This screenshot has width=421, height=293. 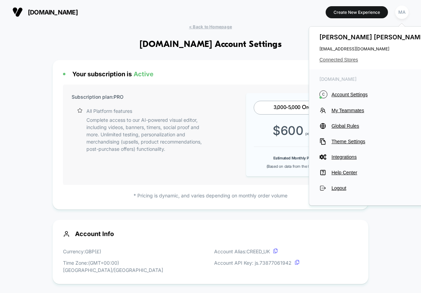 I want to click on span: Active, so click(x=144, y=74).